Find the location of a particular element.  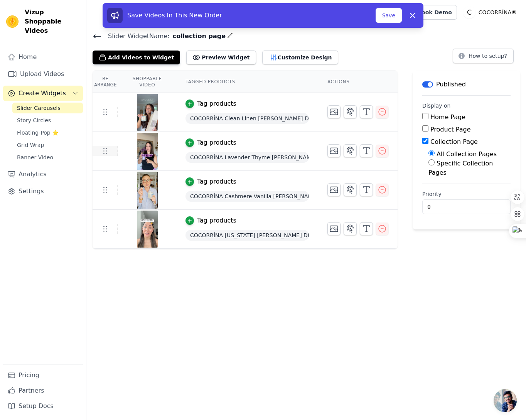

button: Add Videos to Widget is located at coordinates (136, 57).